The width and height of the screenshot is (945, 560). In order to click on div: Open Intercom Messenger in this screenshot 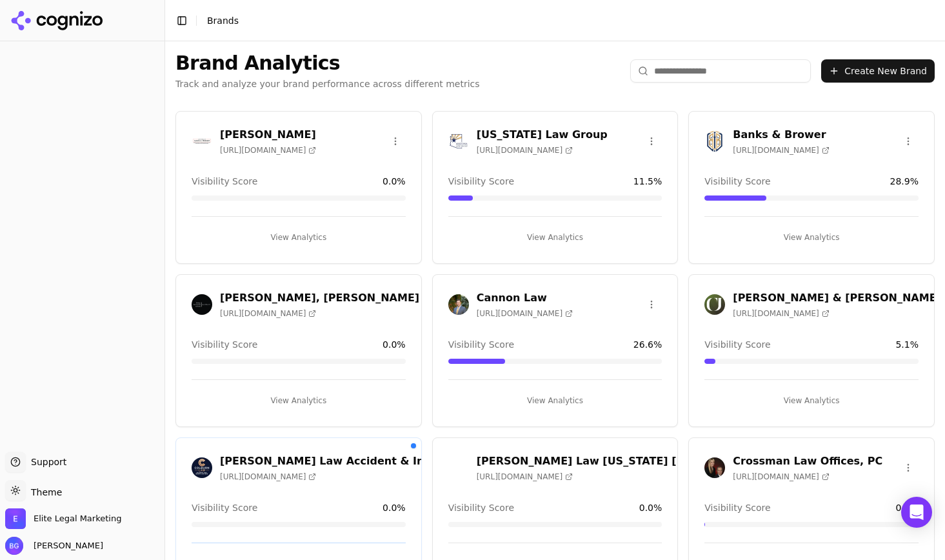, I will do `click(916, 512)`.